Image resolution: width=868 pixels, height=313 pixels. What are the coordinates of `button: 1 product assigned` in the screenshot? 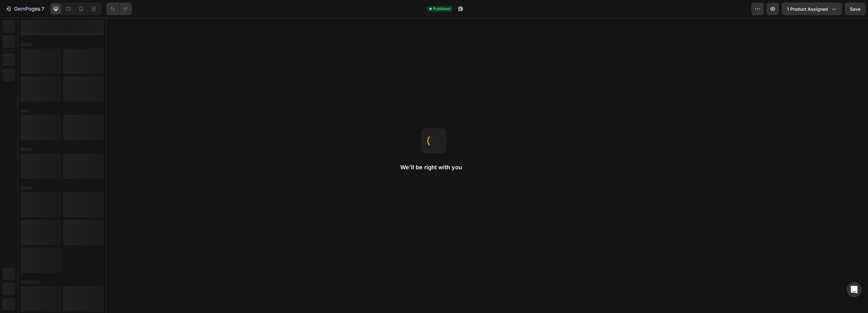 It's located at (812, 9).